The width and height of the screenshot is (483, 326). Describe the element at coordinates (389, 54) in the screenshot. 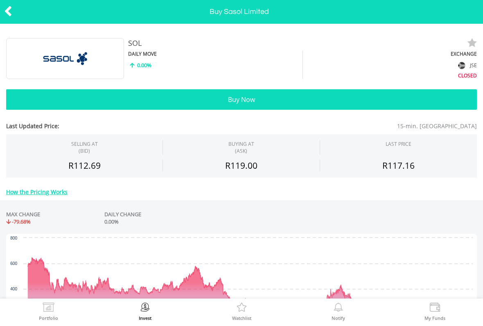

I see `div: EXCHANGE` at that location.